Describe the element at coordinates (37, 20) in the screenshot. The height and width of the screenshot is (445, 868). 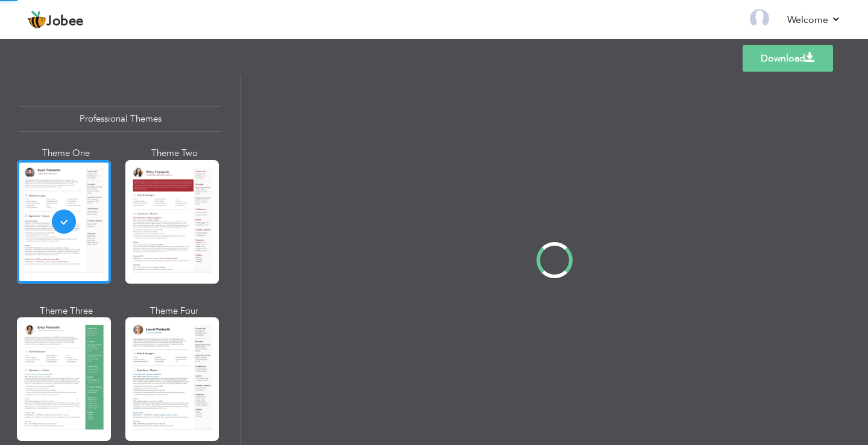
I see `img: jobee.io` at that location.